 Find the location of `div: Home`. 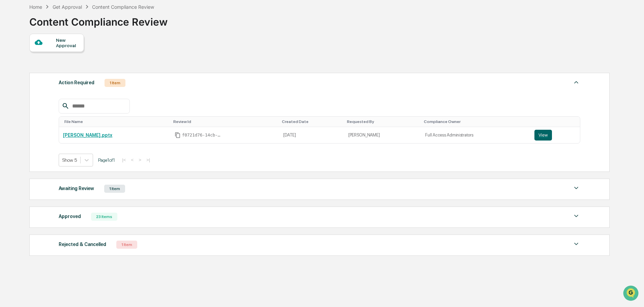

div: Home is located at coordinates (35, 7).